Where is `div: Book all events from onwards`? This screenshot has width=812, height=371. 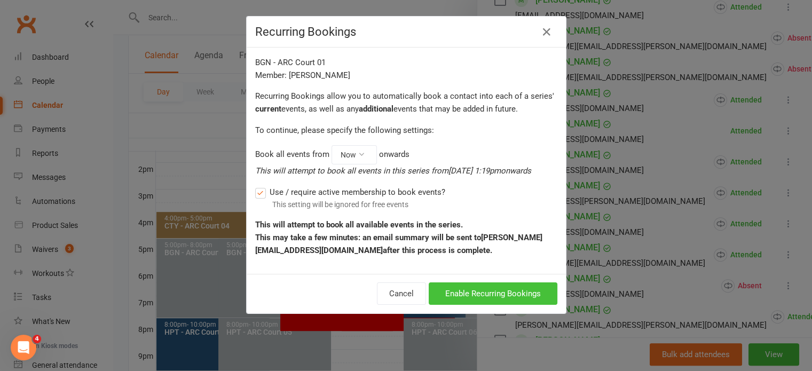
div: Book all events from onwards is located at coordinates (406, 161).